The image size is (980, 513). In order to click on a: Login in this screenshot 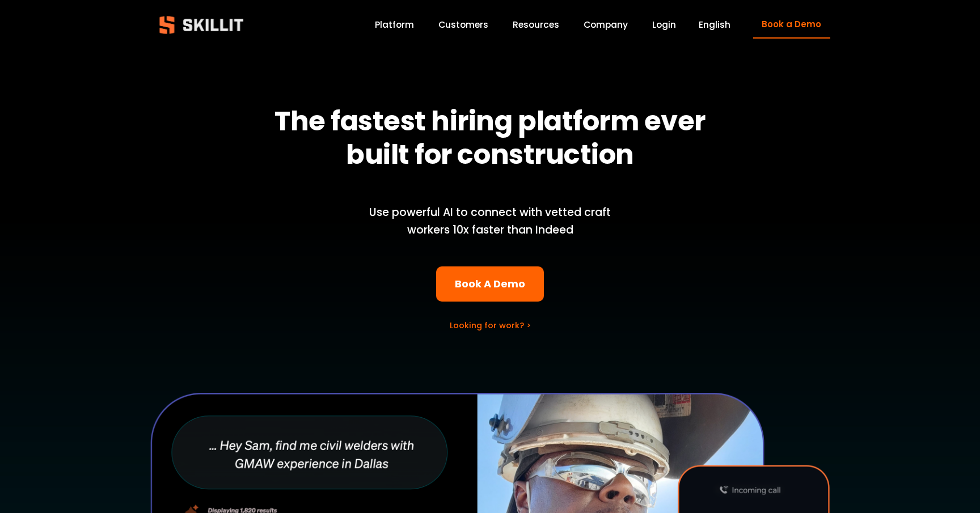, I will do `click(664, 25)`.